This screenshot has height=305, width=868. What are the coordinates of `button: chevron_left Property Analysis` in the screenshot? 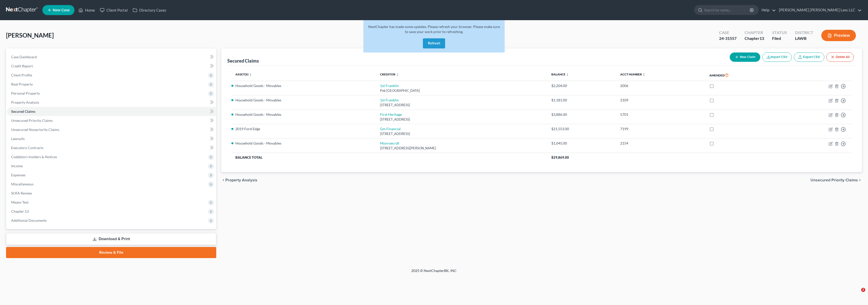 It's located at (239, 180).